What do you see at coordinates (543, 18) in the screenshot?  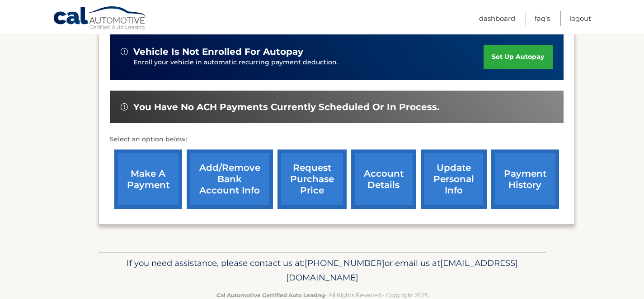 I see `a: FAQ's` at bounding box center [543, 18].